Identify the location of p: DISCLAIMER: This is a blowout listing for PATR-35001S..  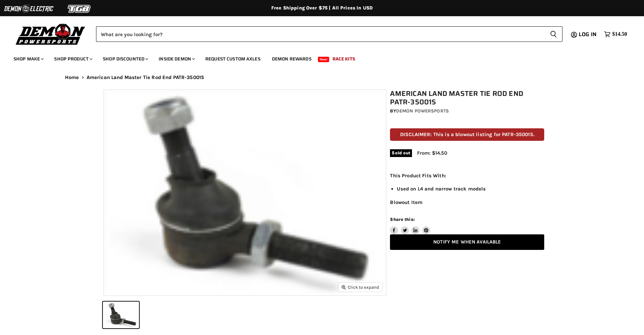
(467, 135).